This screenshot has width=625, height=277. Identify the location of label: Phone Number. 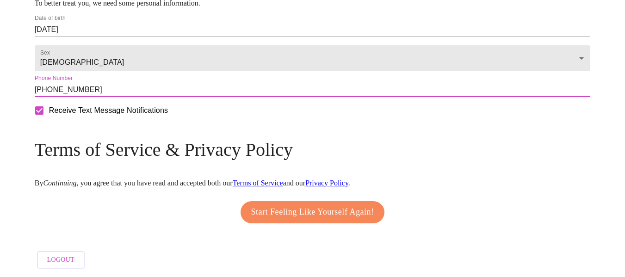
(54, 79).